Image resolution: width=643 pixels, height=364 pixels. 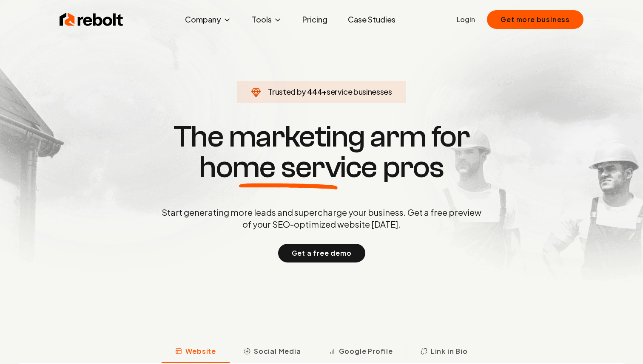 I want to click on button: Company, so click(x=208, y=19).